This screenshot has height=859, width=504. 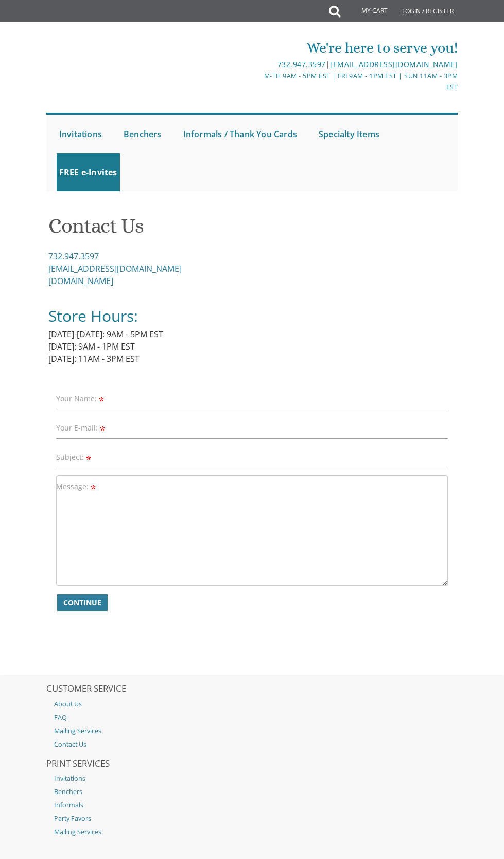 What do you see at coordinates (252, 805) in the screenshot?
I see `a: Informals` at bounding box center [252, 805].